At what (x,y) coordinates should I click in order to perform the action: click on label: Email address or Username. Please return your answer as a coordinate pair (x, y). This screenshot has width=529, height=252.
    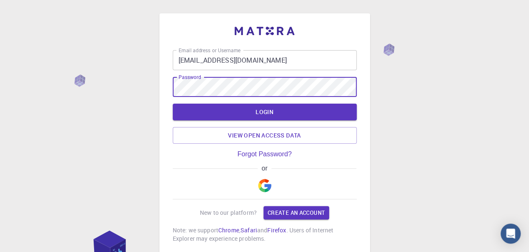
    Looking at the image, I should click on (210, 50).